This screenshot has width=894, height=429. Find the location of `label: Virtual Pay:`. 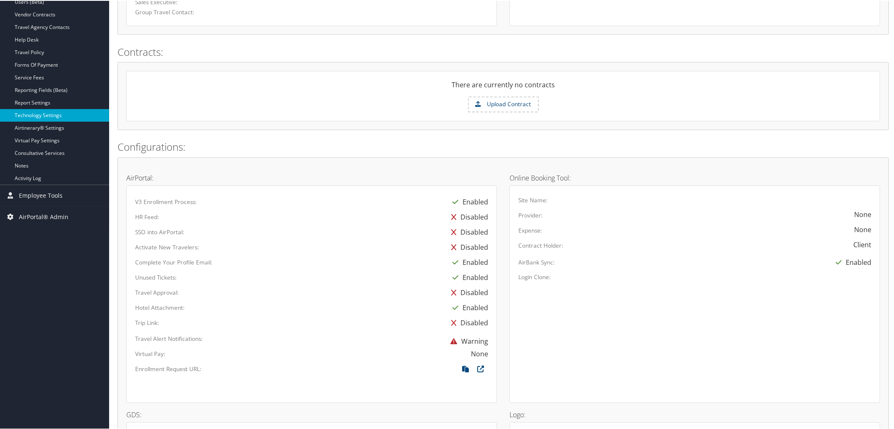

label: Virtual Pay: is located at coordinates (150, 353).